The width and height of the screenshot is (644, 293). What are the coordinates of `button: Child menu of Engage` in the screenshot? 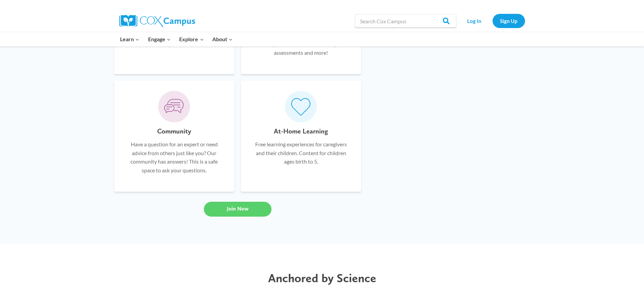 It's located at (159, 39).